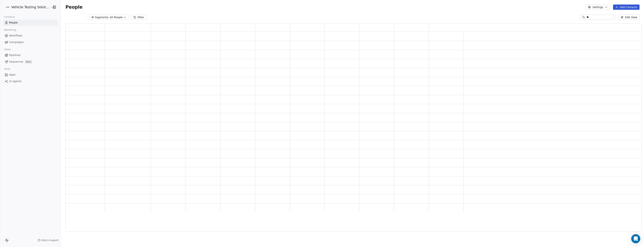 The height and width of the screenshot is (247, 644). What do you see at coordinates (12, 75) in the screenshot?
I see `span: Apps` at bounding box center [12, 75].